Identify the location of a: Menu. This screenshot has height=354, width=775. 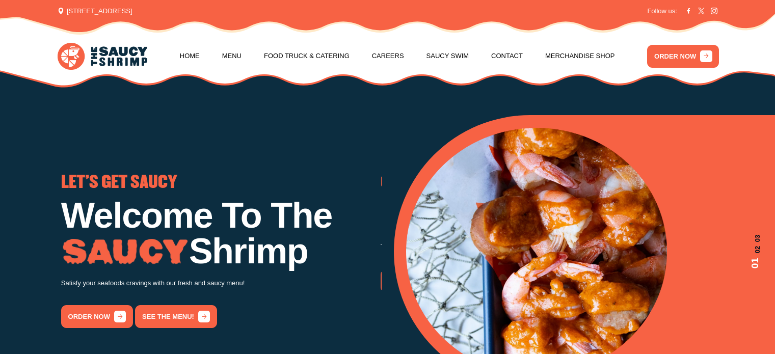
(232, 56).